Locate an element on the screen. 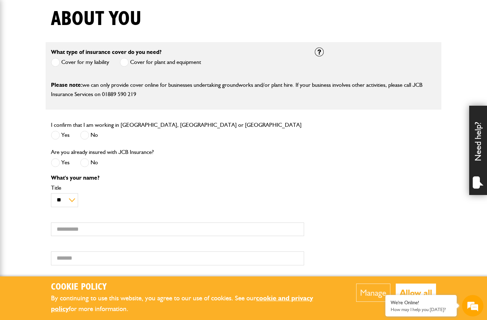 Image resolution: width=487 pixels, height=320 pixels. input: Enter your phone number is located at coordinates (70, 116).